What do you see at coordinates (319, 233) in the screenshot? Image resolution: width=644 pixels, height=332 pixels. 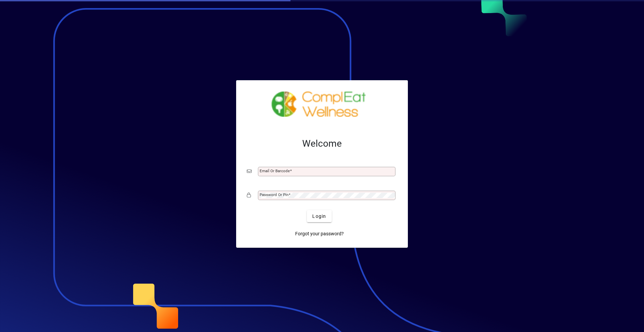 I see `a: Forgot your password?` at bounding box center [319, 233].